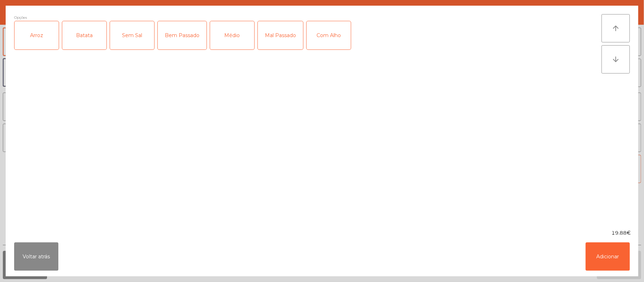 The height and width of the screenshot is (282, 644). Describe the element at coordinates (36, 35) in the screenshot. I see `div: Arroz` at that location.